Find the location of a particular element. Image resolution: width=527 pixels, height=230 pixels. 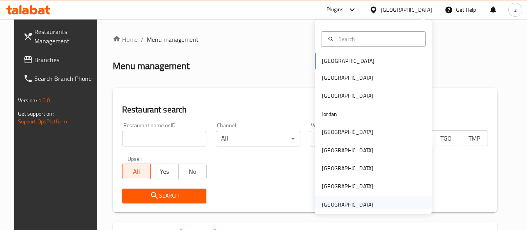

span: TGO is located at coordinates (446, 138).